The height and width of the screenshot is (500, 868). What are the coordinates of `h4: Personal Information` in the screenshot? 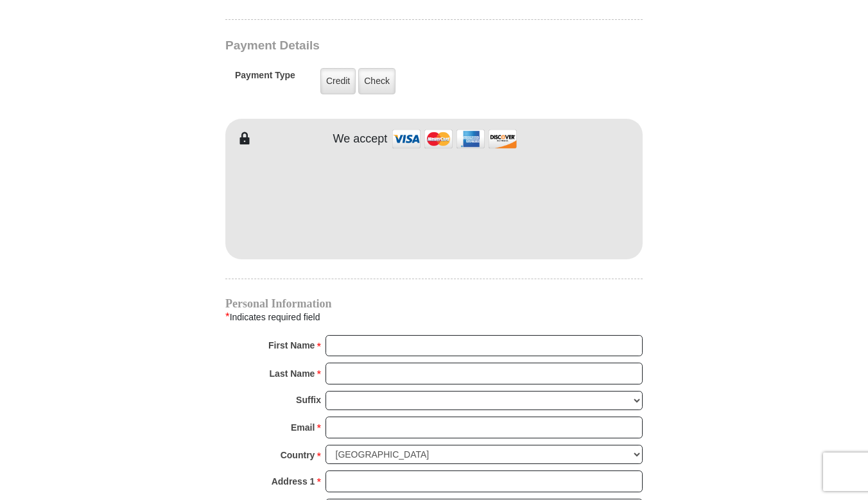 It's located at (434, 303).